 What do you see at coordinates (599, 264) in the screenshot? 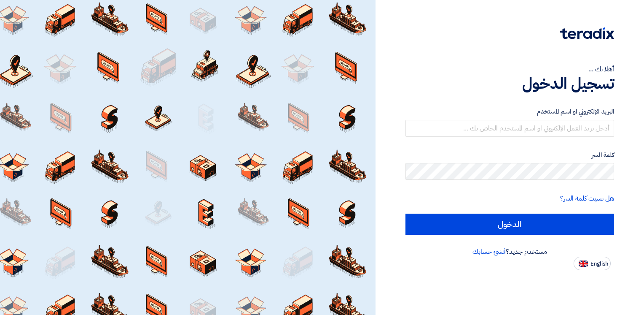
I see `span: English` at bounding box center [599, 264].